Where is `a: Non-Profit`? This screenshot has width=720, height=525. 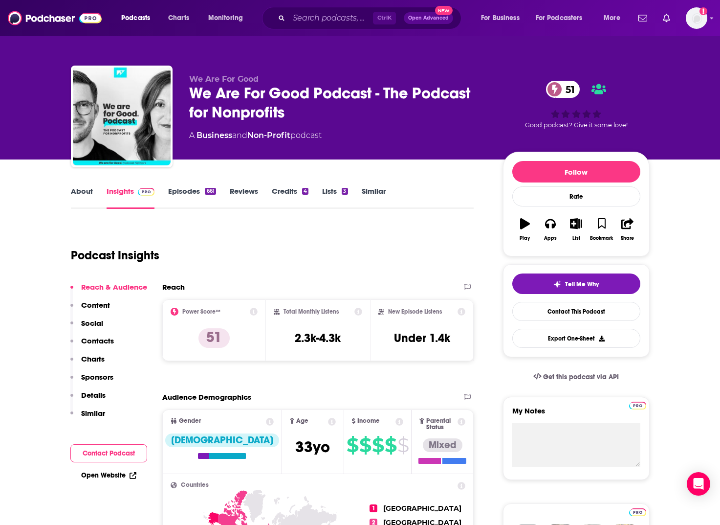 a: Non-Profit is located at coordinates (269, 135).